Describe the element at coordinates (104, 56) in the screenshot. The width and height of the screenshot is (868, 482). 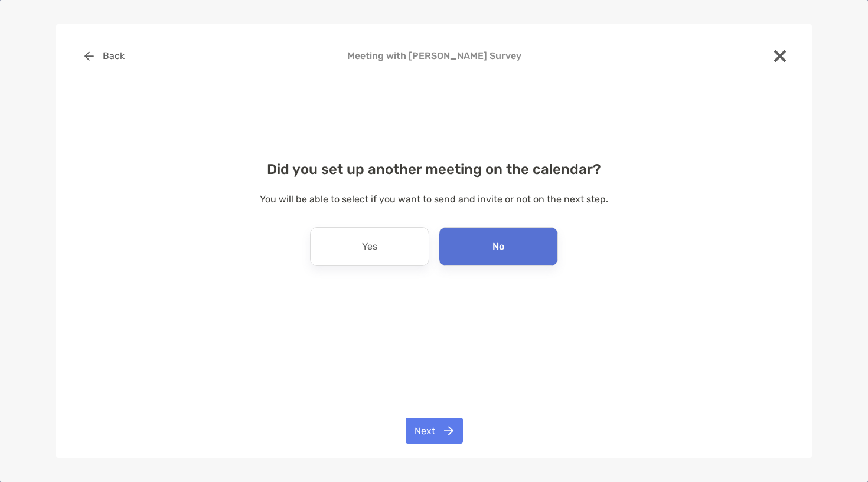
I see `button: Back` at that location.